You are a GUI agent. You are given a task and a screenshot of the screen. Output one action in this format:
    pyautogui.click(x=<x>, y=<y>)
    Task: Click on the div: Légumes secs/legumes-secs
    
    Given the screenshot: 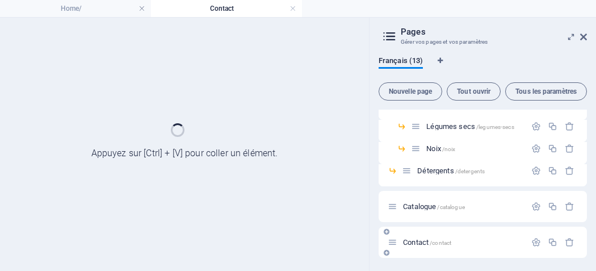 What is the action you would take?
    pyautogui.click(x=474, y=126)
    